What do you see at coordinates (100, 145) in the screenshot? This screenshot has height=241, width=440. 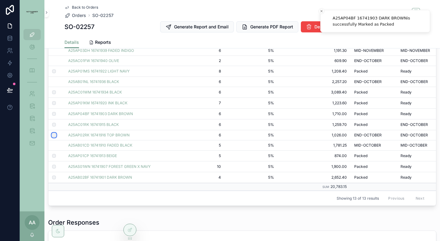 I see `span: A25AB01CD 16741910 FADED BLACK` at bounding box center [100, 145].